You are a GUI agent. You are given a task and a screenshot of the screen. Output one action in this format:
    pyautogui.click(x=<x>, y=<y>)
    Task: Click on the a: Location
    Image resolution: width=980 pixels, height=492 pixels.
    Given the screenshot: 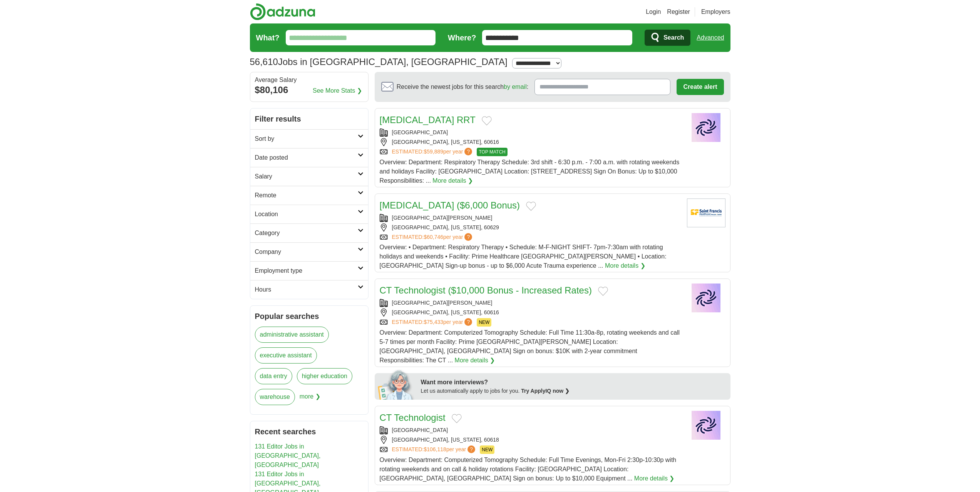 What is the action you would take?
    pyautogui.click(x=310, y=214)
    